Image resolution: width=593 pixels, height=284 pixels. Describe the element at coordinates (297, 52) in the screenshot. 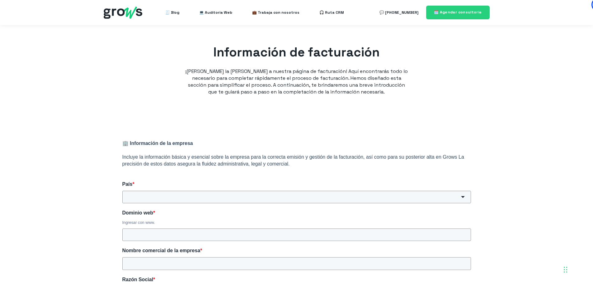

I see `h1: Información de facturación` at that location.